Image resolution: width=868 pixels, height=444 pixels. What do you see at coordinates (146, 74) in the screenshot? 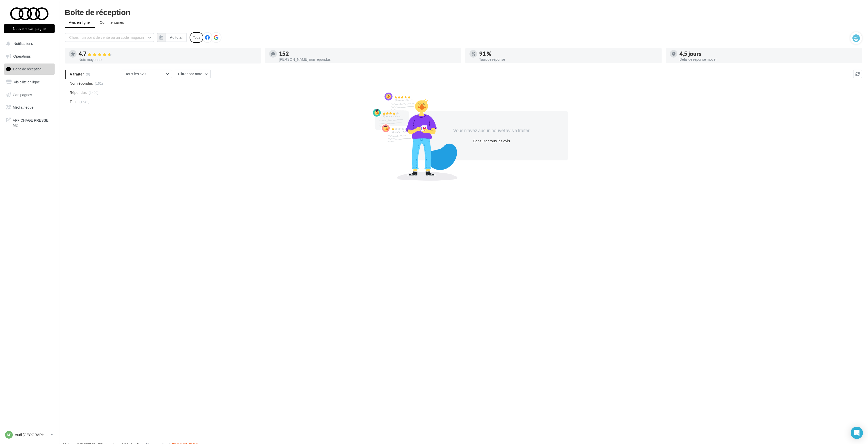
I see `button: Tous les avis` at bounding box center [146, 74].